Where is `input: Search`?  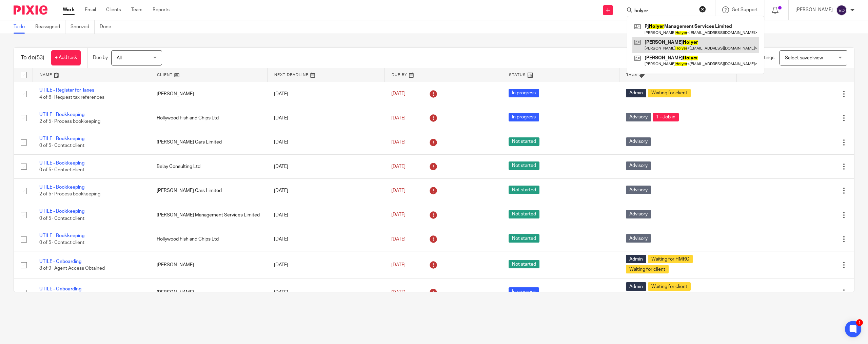
input: Search is located at coordinates (664, 11).